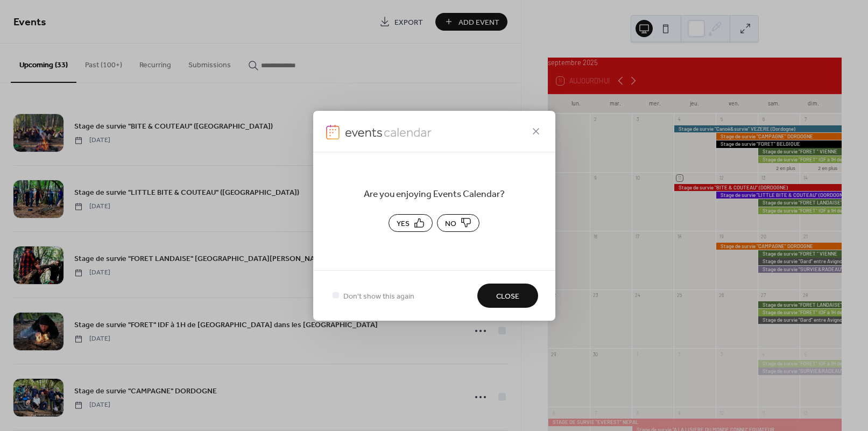 The height and width of the screenshot is (431, 868). I want to click on span: Close, so click(508, 296).